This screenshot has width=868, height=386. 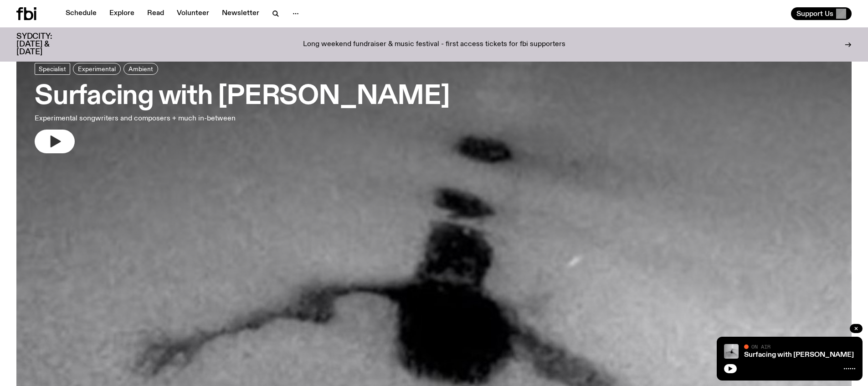 I want to click on a: Volunteer, so click(x=192, y=14).